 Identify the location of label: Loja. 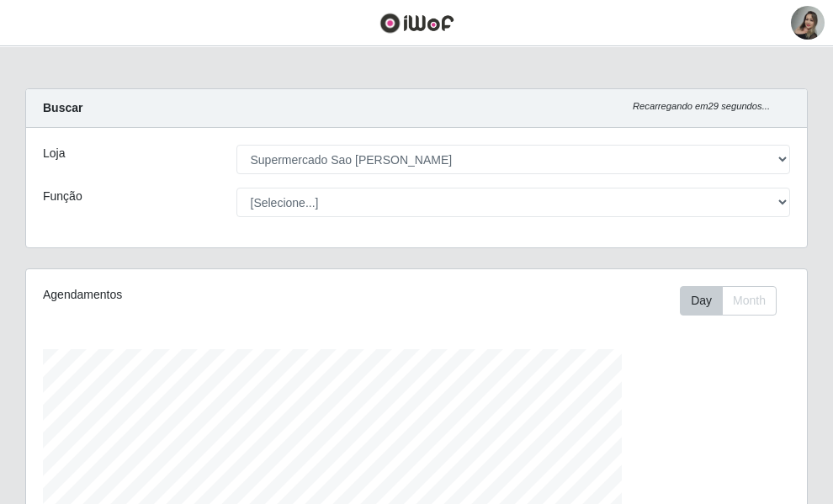
(54, 153).